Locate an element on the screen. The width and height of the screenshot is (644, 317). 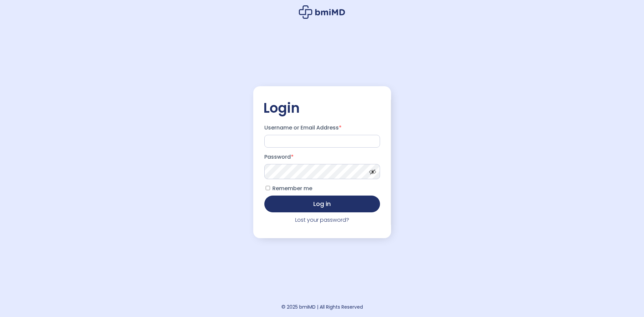
label: Username or Email Address is located at coordinates (322, 127).